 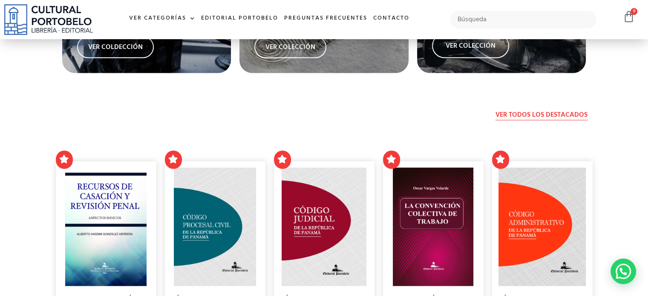 I want to click on div: Contactar por WhatsApp, so click(x=623, y=271).